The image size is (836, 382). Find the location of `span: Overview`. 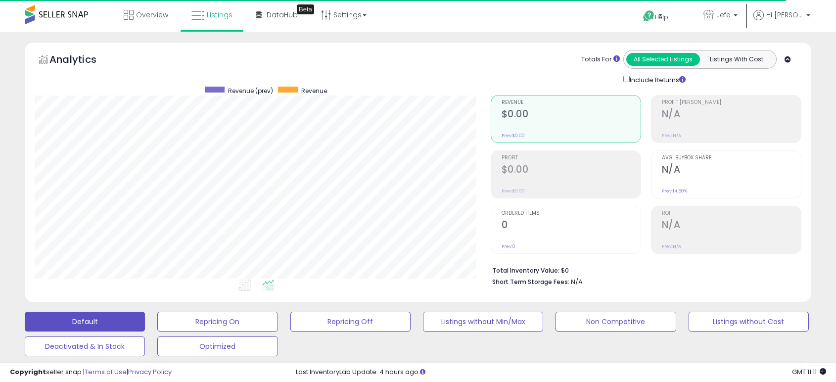

span: Overview is located at coordinates (152, 15).